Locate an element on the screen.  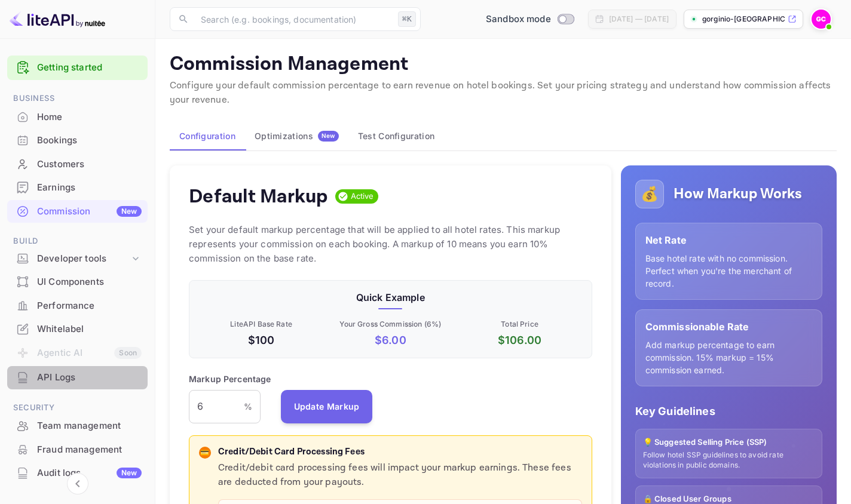
a: CommissionNew is located at coordinates (77, 211).